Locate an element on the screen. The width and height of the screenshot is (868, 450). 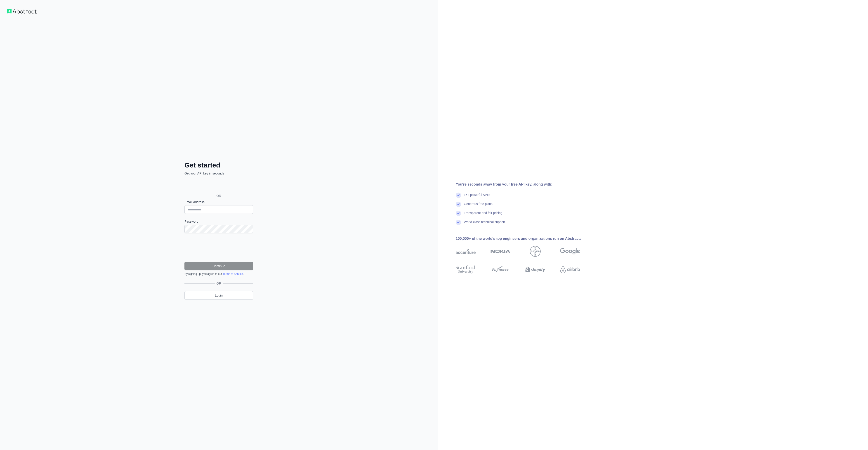
img: nokia is located at coordinates (501, 251).